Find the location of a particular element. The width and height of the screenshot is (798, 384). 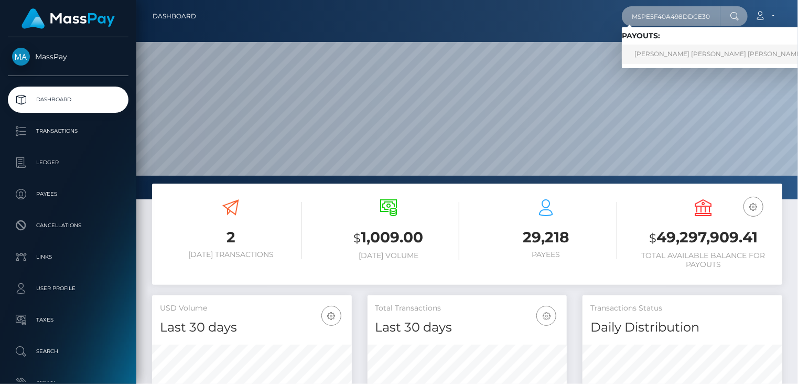

a: User Profile is located at coordinates (68, 288).